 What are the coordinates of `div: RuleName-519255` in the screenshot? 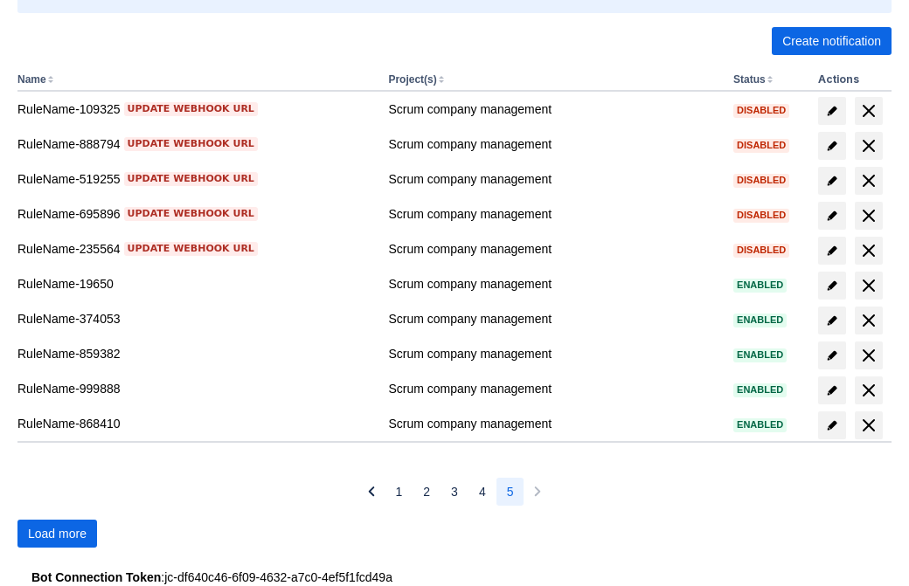 It's located at (196, 179).